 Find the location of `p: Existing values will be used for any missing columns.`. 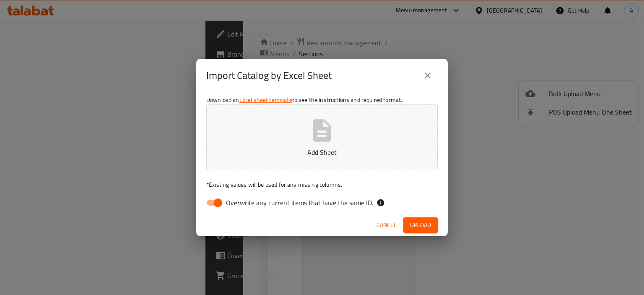

p: Existing values will be used for any missing columns. is located at coordinates (322, 184).